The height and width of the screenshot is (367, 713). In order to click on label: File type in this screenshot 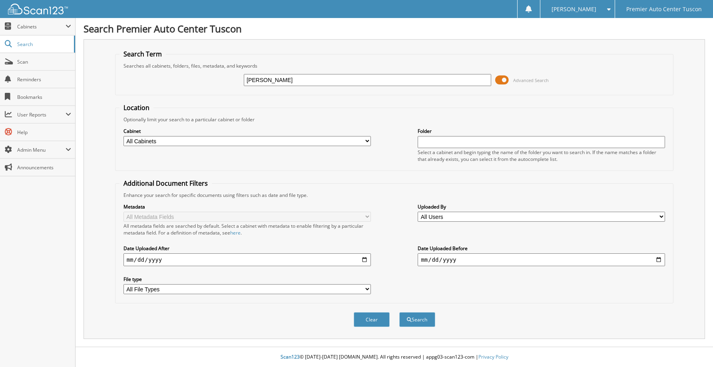, I will do `click(247, 279)`.